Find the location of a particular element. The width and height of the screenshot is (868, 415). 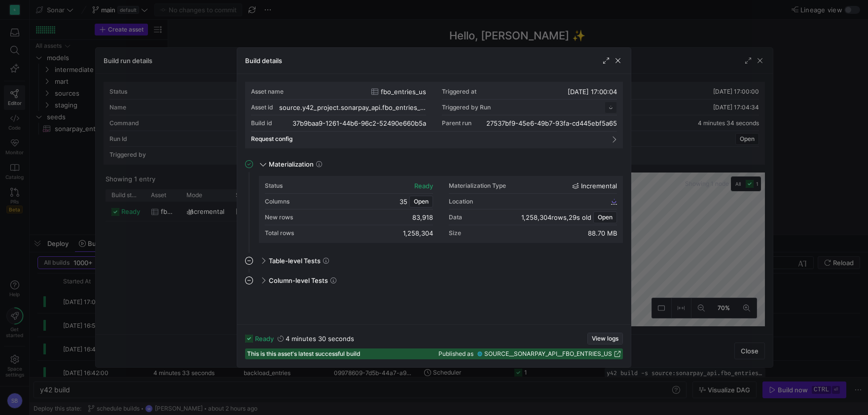

span: 35 is located at coordinates (403, 202).